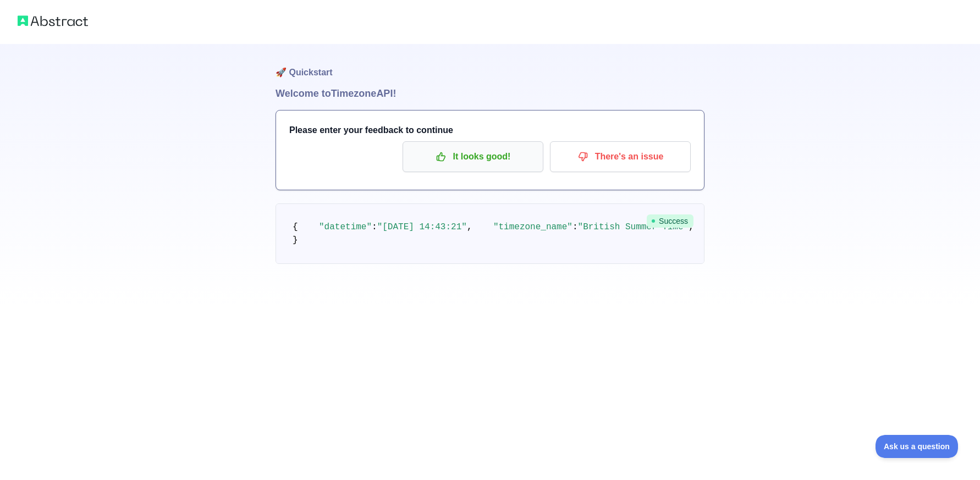 This screenshot has height=480, width=980. I want to click on span: "timezone_name", so click(533, 227).